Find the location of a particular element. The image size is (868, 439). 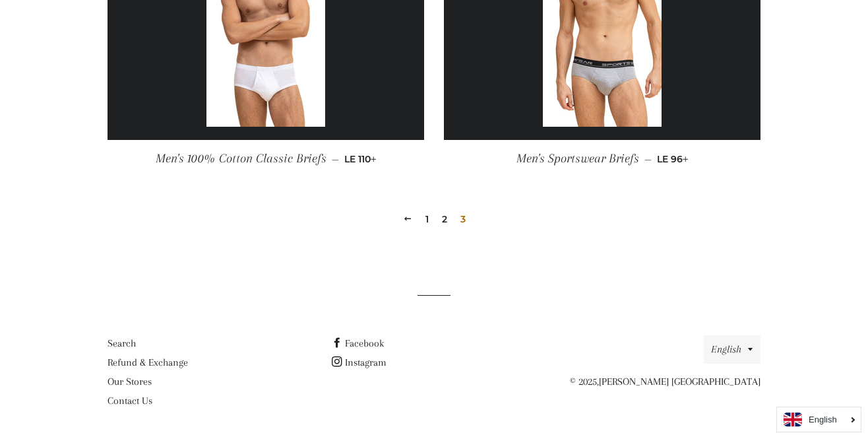

button: English is located at coordinates (732, 349).